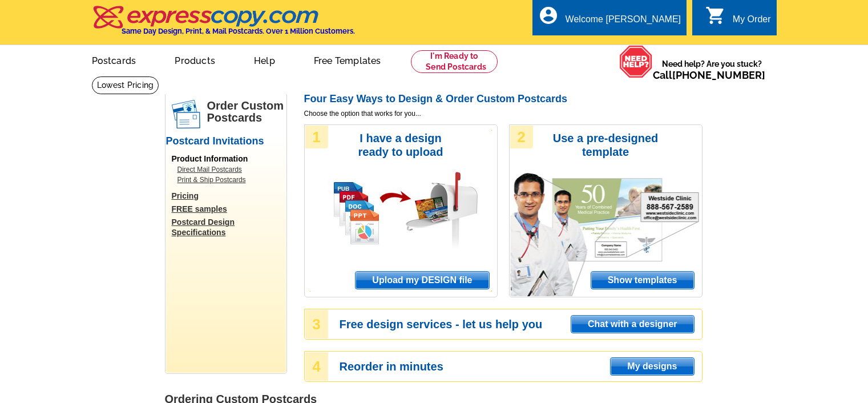 The height and width of the screenshot is (403, 868). Describe the element at coordinates (317, 324) in the screenshot. I see `div: 3` at that location.